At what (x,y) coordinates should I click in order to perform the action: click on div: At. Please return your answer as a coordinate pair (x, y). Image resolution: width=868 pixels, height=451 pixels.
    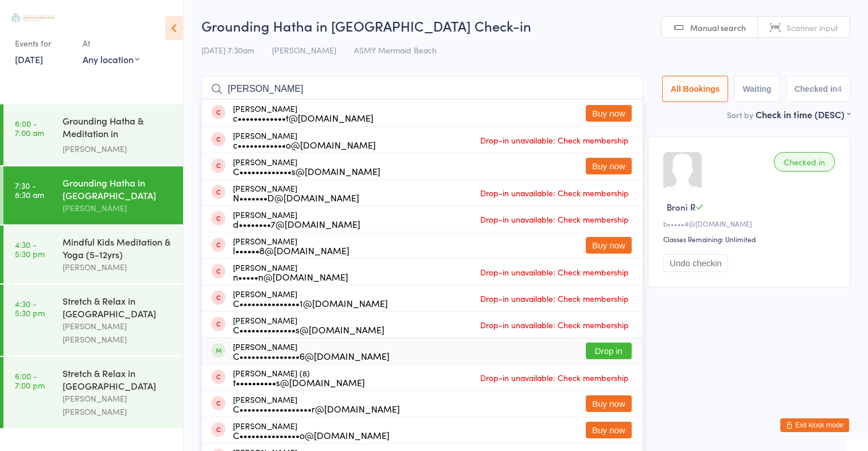
    Looking at the image, I should click on (111, 43).